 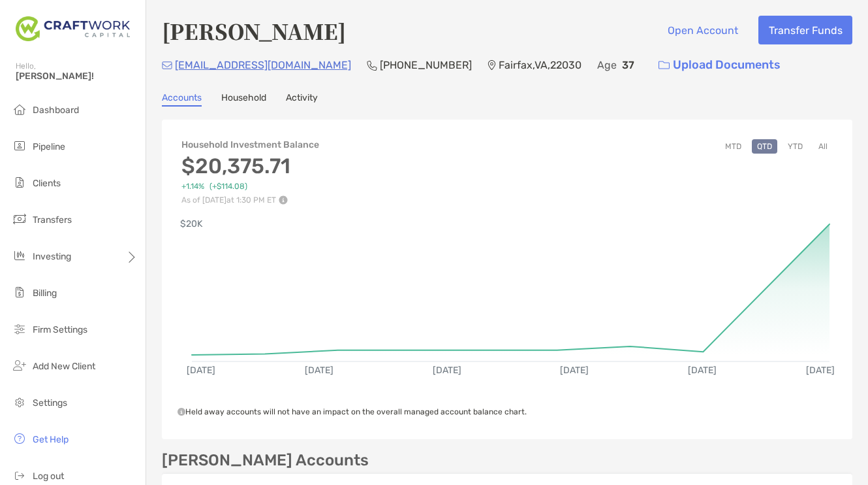 I want to click on span: Log out, so click(x=48, y=476).